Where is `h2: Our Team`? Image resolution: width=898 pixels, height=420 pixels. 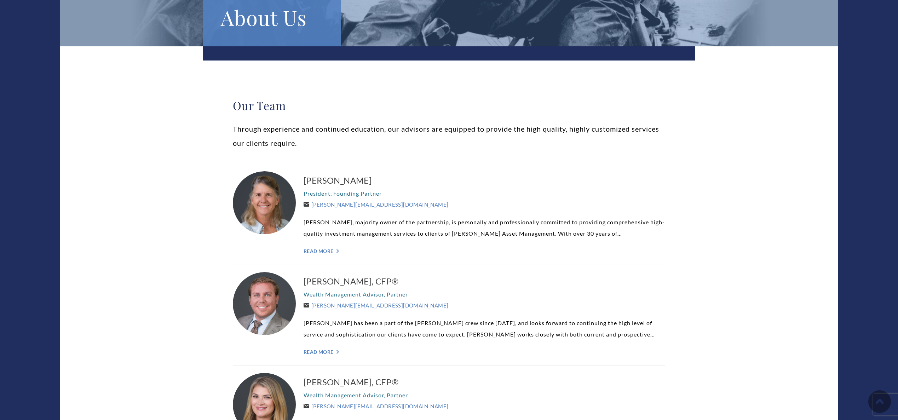 h2: Our Team is located at coordinates (449, 105).